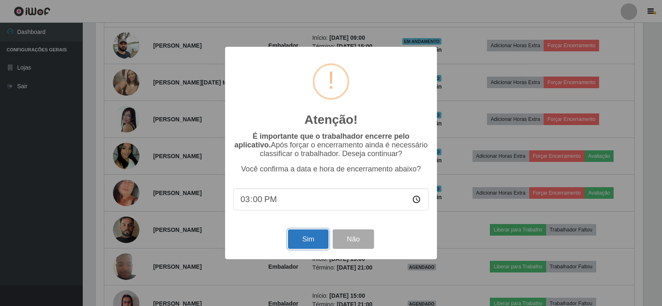 This screenshot has height=306, width=662. What do you see at coordinates (331, 120) in the screenshot?
I see `h2: Atenção!` at bounding box center [331, 120].